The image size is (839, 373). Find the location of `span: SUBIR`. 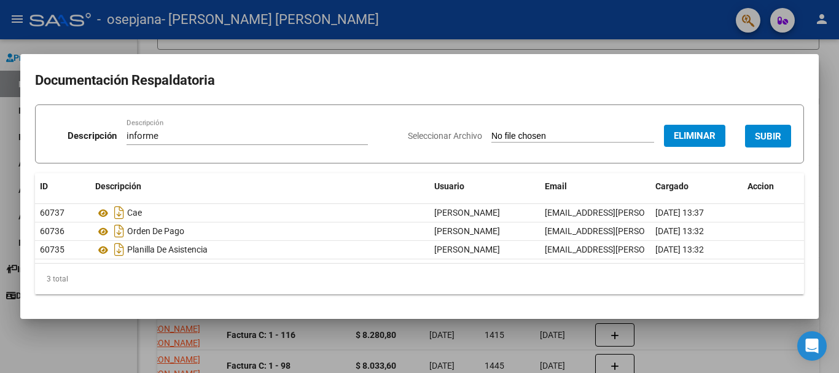

span: SUBIR is located at coordinates (767, 136).